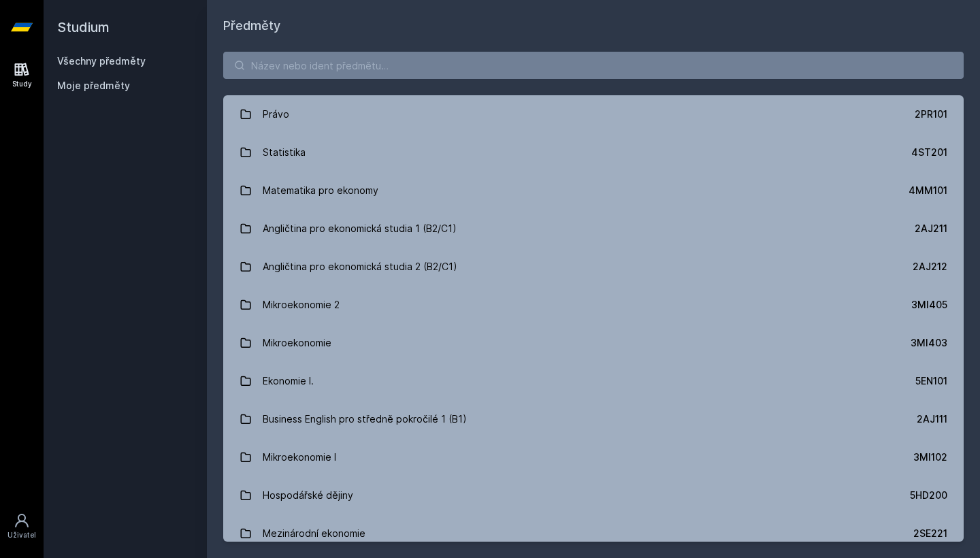 The image size is (980, 558). What do you see at coordinates (931, 381) in the screenshot?
I see `div: 5EN101` at bounding box center [931, 381].